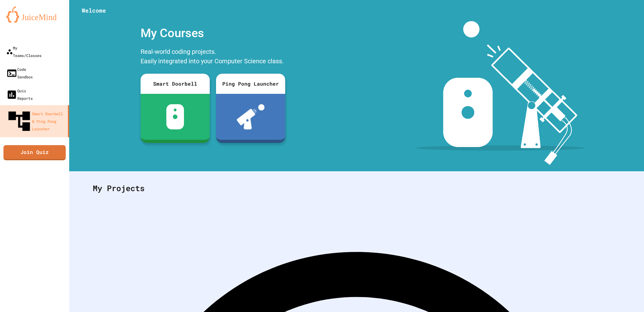 The height and width of the screenshot is (312, 644). What do you see at coordinates (213, 57) in the screenshot?
I see `div: Real-world coding projects. Easily integrated into your Computer Science class.` at bounding box center [213, 57].